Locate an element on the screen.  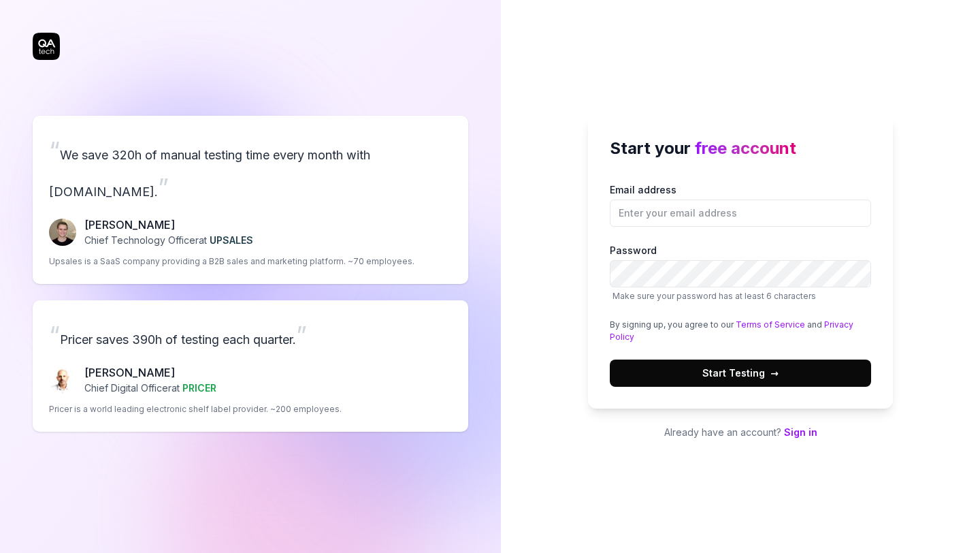
span: free account is located at coordinates (745, 148).